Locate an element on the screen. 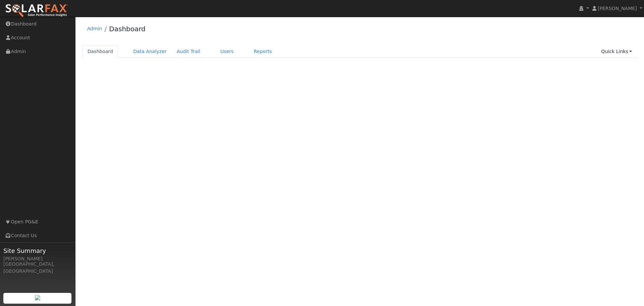 The height and width of the screenshot is (306, 644). a: Users is located at coordinates (227, 51).